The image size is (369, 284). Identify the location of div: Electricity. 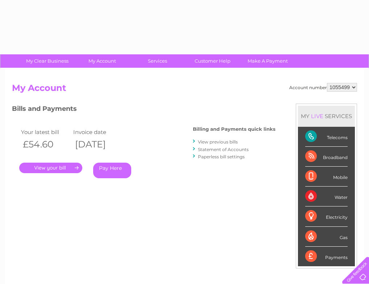
(327, 217).